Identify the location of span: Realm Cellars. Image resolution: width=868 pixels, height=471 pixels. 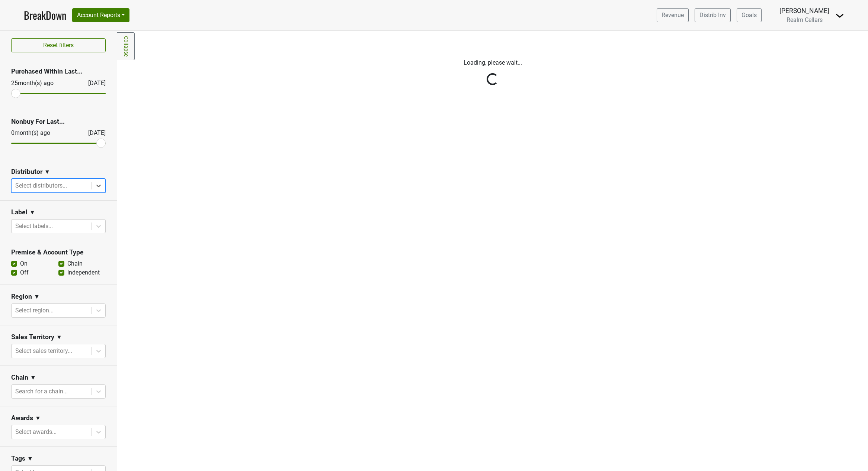
(805, 20).